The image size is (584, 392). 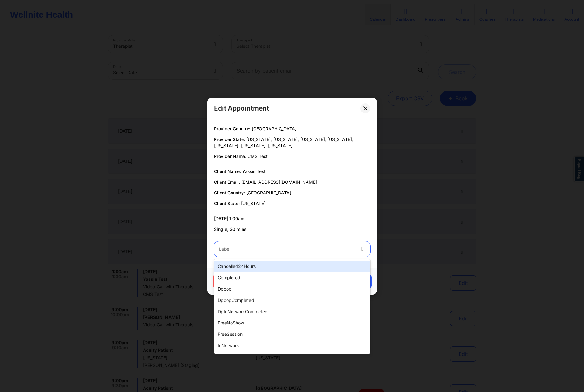 What do you see at coordinates (292, 334) in the screenshot?
I see `div: freeSession` at bounding box center [292, 334].